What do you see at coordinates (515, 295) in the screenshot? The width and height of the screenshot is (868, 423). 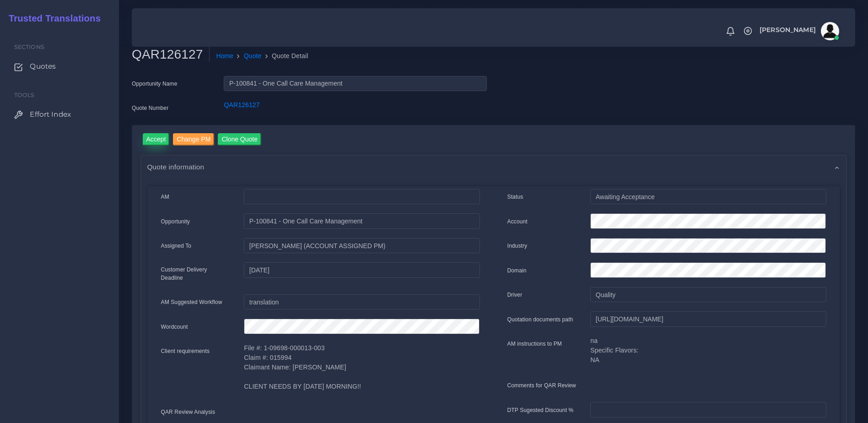 I see `label: Driver` at bounding box center [515, 295].